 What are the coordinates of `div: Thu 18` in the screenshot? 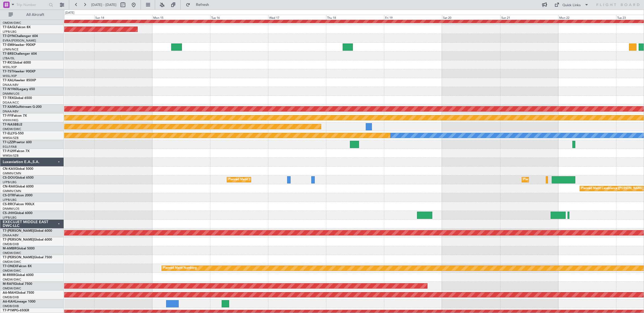 It's located at (355, 17).